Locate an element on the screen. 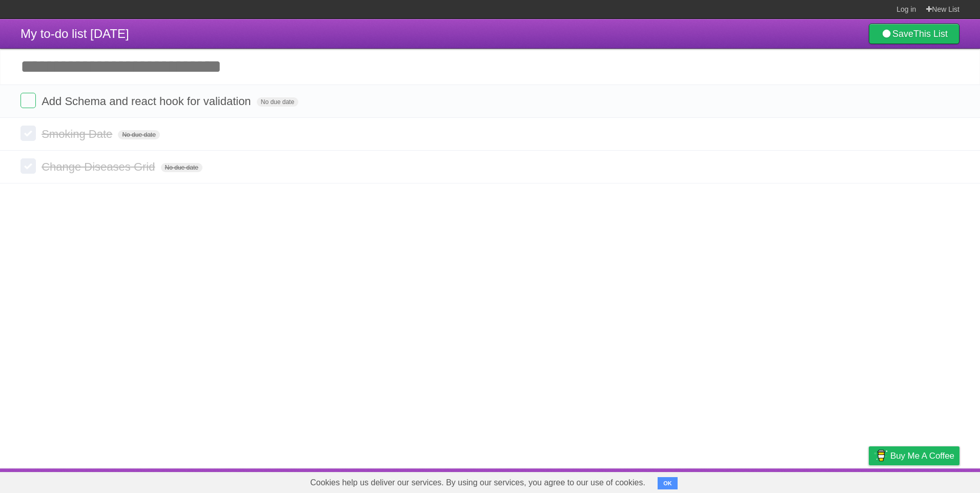 The width and height of the screenshot is (980, 493). a: Privacy is located at coordinates (869, 480).